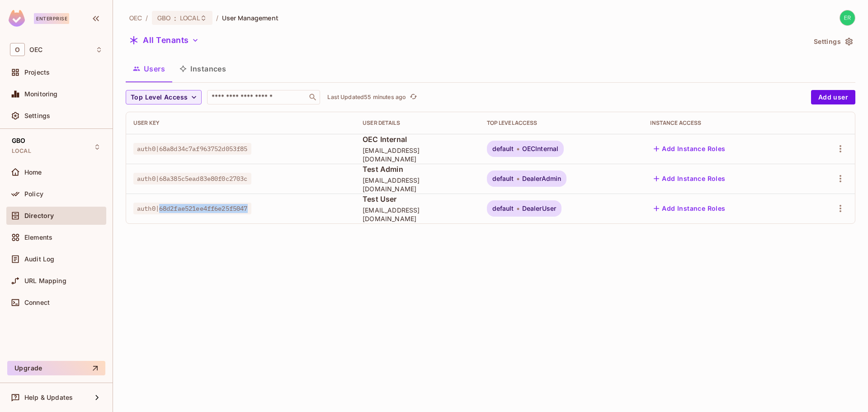 Image resolution: width=868 pixels, height=412 pixels. Describe the element at coordinates (417, 123) in the screenshot. I see `div: User Details` at that location.